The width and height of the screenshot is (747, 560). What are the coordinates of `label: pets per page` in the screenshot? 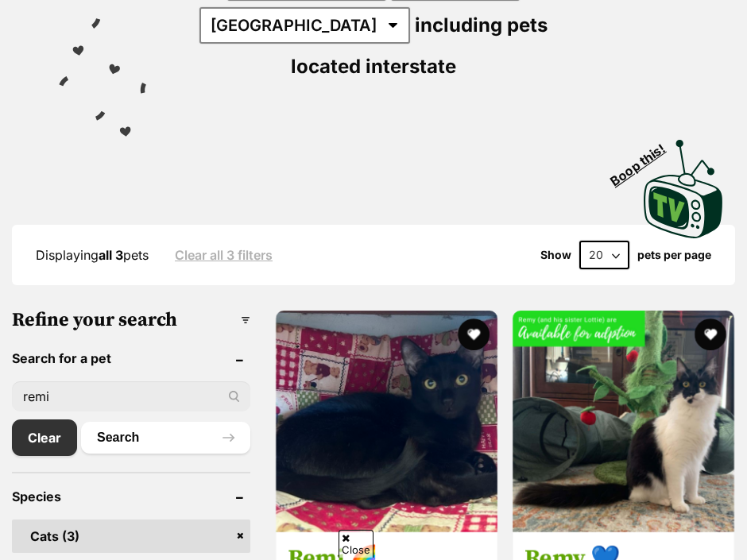 It's located at (673, 255).